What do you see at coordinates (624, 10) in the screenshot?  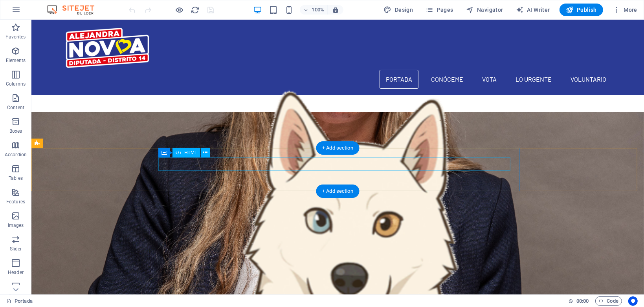 I see `span: More` at bounding box center [624, 10].